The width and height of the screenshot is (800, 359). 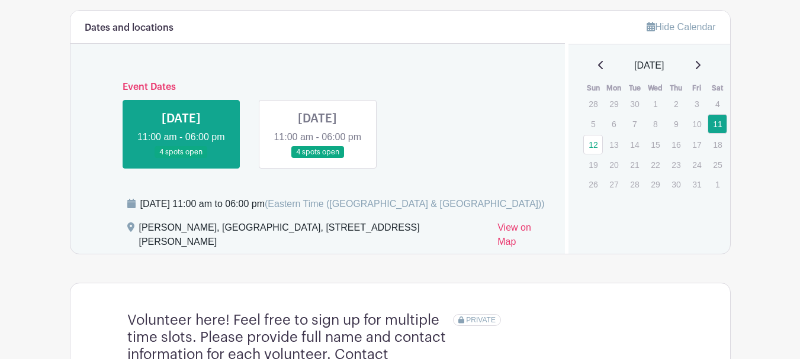 I want to click on p: 21, so click(x=634, y=165).